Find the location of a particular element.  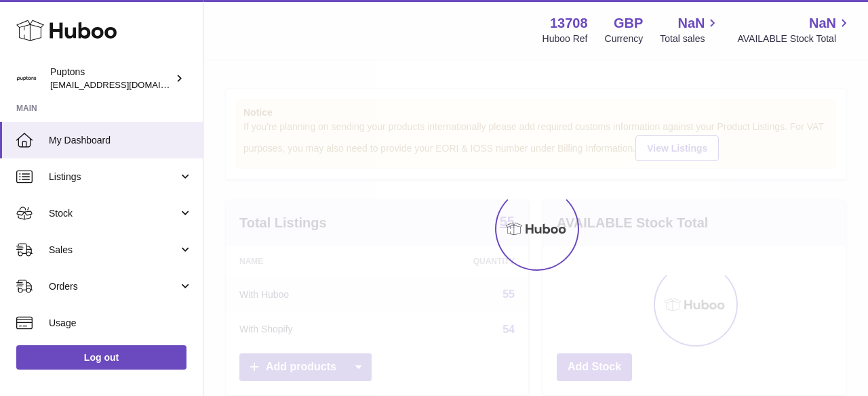

span: Orders is located at coordinates (113, 287).